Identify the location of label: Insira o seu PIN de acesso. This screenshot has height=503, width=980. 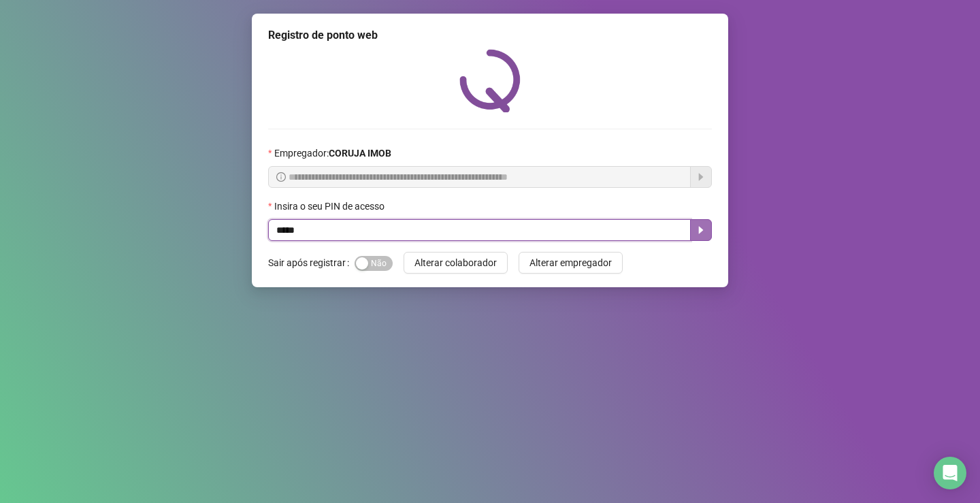
(331, 206).